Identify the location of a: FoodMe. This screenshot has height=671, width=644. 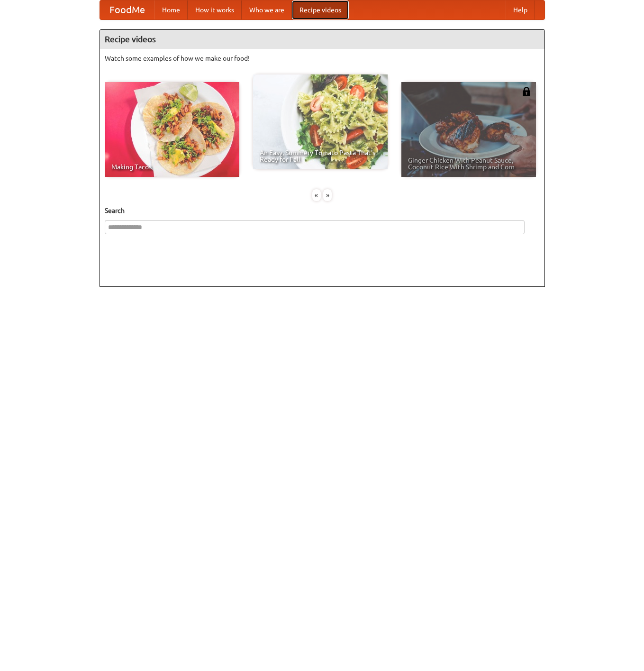
(127, 10).